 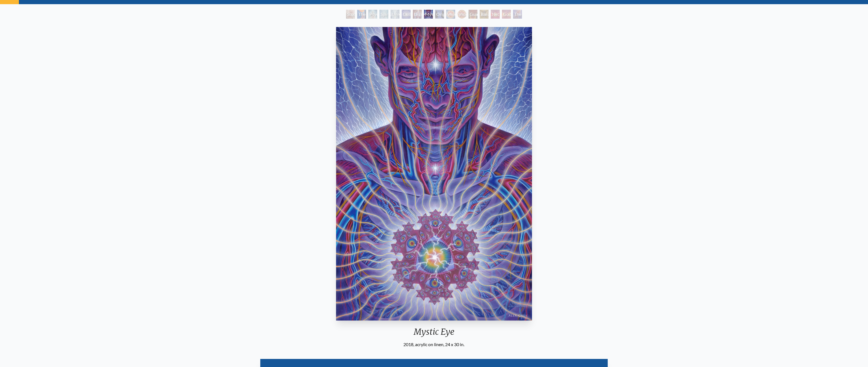 What do you see at coordinates (484, 14) in the screenshot?
I see `div: Bardo Being` at bounding box center [484, 14].